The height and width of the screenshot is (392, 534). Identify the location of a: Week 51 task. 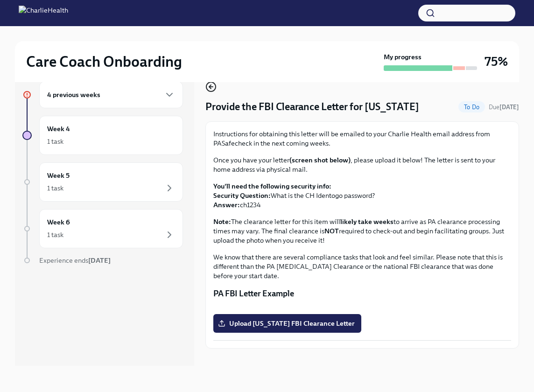
(103, 182).